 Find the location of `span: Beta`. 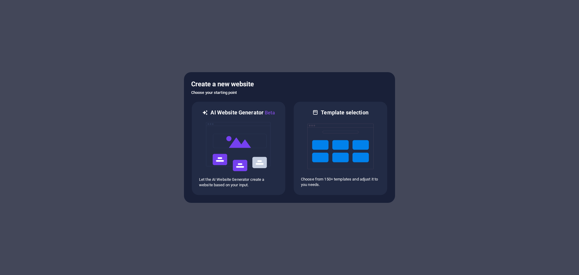

span: Beta is located at coordinates (269, 113).